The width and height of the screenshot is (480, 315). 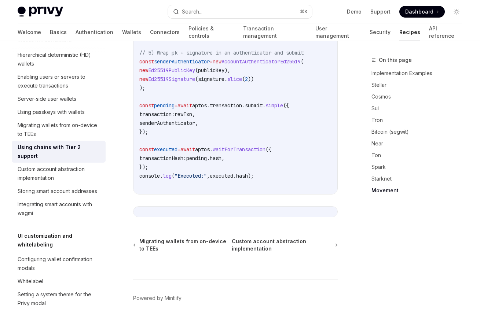 I want to click on div: Storing smart account addresses, so click(x=57, y=191).